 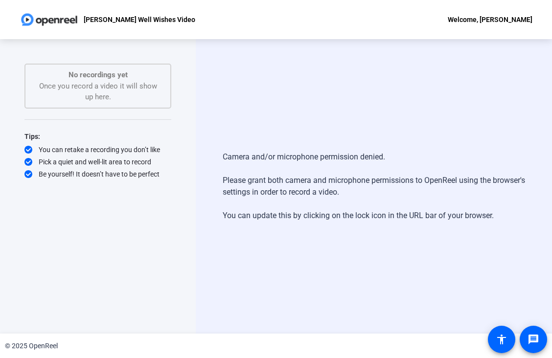 I want to click on p: No recordings yet, so click(x=98, y=75).